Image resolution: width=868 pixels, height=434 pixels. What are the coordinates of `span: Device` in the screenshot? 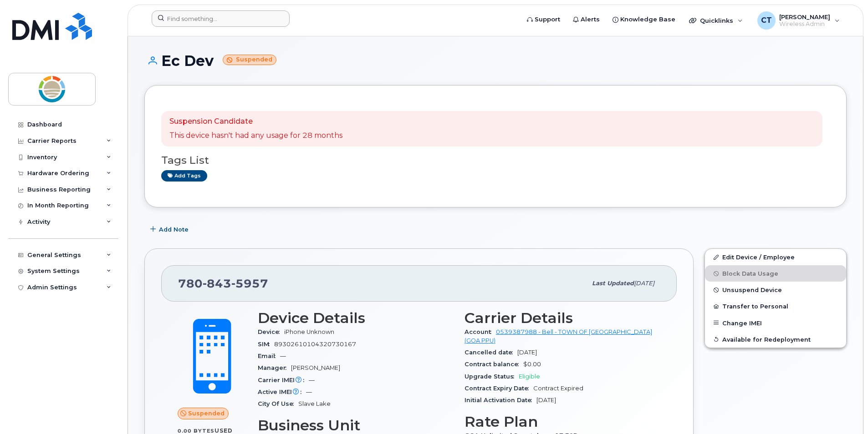 It's located at (271, 332).